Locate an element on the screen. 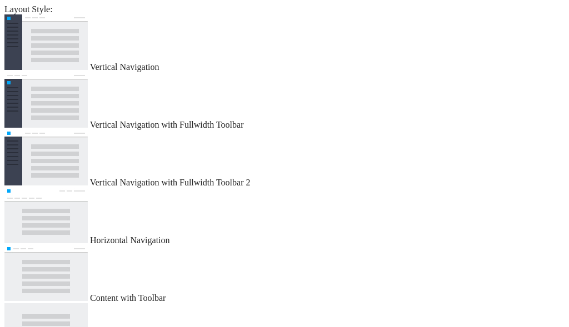 The height and width of the screenshot is (327, 569). span: Vertical Navigation with Fullwidth Toolbar is located at coordinates (167, 124).